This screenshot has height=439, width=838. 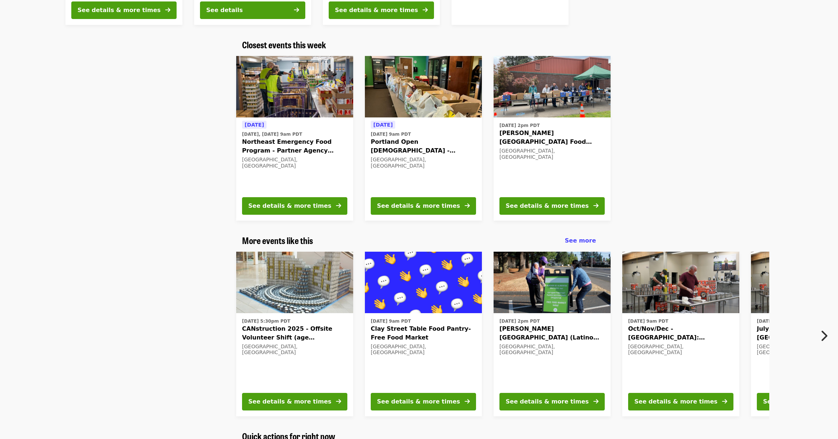 I want to click on a: See more, so click(x=580, y=241).